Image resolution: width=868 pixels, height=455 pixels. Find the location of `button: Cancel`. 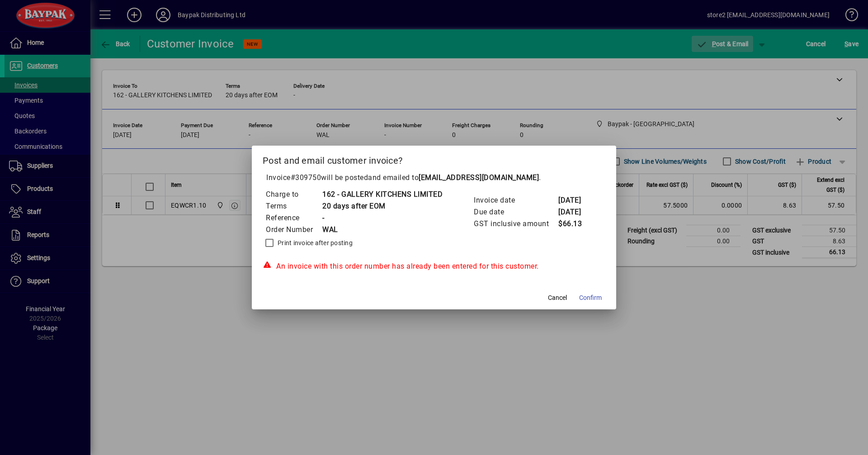

button: Cancel is located at coordinates (557, 298).